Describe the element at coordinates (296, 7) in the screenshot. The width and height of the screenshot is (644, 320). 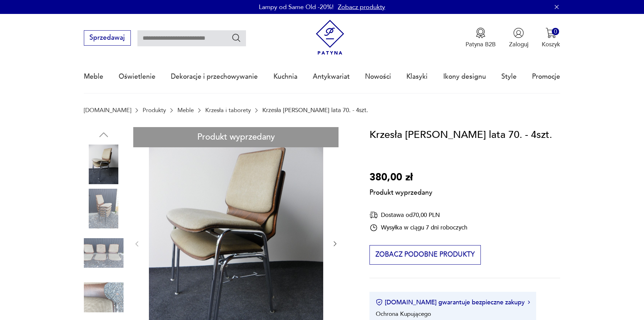
I see `p: Lampy od Same Old -20%!` at that location.